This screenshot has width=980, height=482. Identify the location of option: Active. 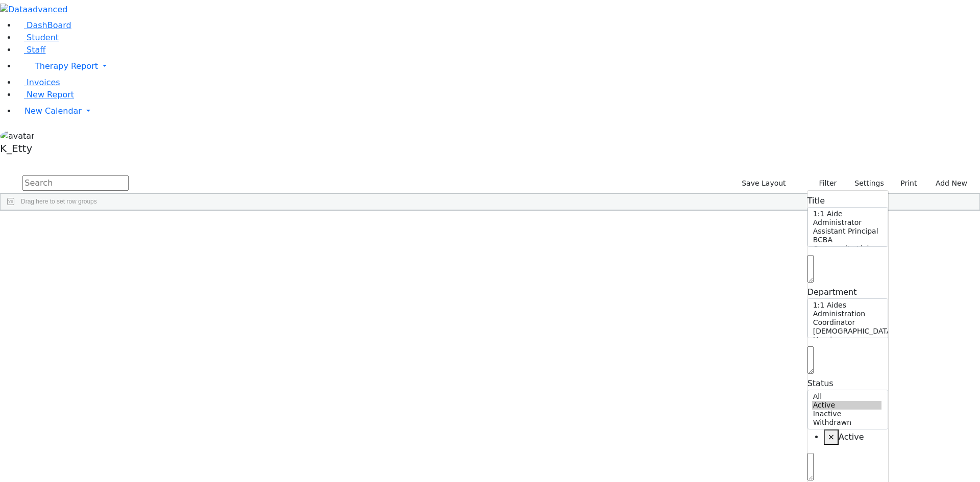
(847, 405).